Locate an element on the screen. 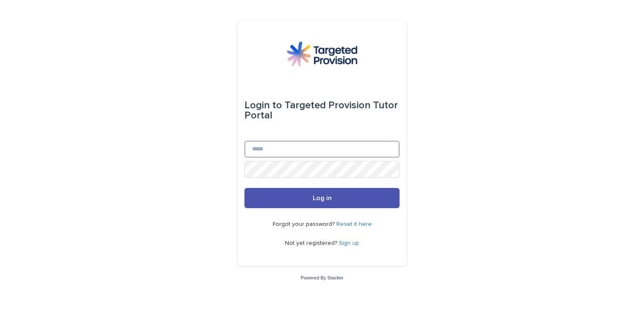 This screenshot has height=311, width=644. span: Log in is located at coordinates (322, 198).